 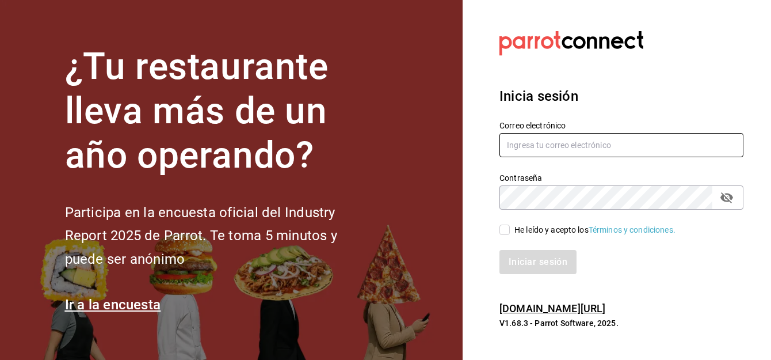 I want to click on label: Contraseña, so click(x=621, y=178).